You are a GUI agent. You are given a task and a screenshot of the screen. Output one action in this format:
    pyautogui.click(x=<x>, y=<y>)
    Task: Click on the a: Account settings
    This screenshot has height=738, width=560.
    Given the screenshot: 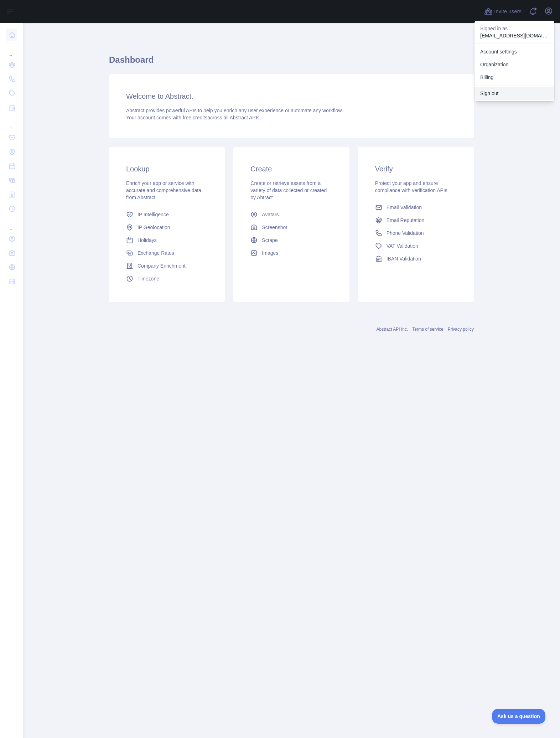 What is the action you would take?
    pyautogui.click(x=515, y=51)
    